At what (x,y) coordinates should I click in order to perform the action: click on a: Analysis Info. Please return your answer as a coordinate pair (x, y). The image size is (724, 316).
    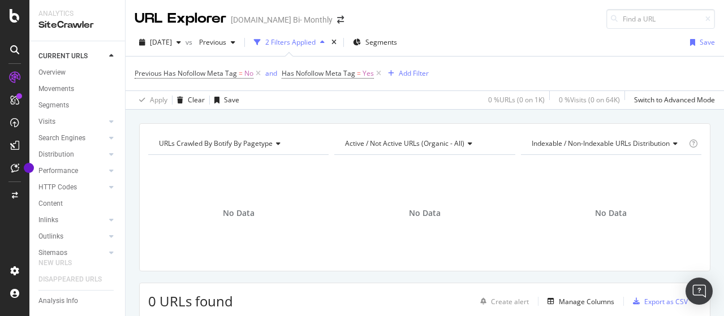
    Looking at the image, I should click on (77, 301).